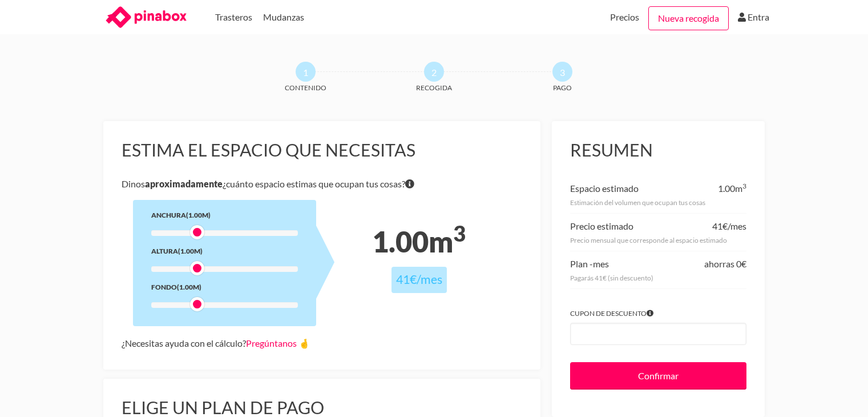 The height and width of the screenshot is (417, 868). Describe the element at coordinates (658, 150) in the screenshot. I see `h3: Resumen` at that location.